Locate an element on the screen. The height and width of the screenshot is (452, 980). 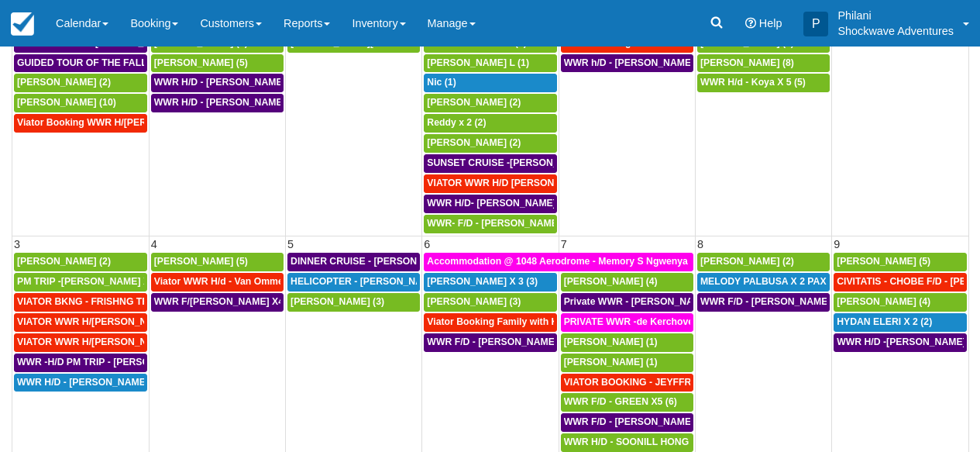
a: WWR H/d - Koya X 5 (5) is located at coordinates (764, 83).